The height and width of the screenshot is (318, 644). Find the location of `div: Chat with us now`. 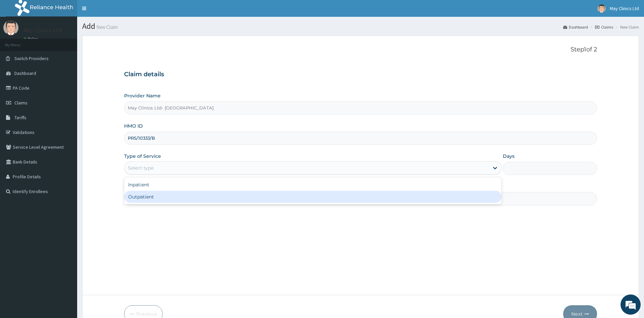

div: Chat with us now is located at coordinates (74, 42).